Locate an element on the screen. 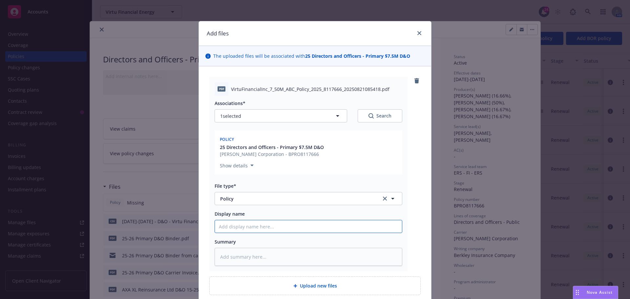 Image resolution: width=630 pixels, height=299 pixels. button: Policyclear selection is located at coordinates (308, 198).